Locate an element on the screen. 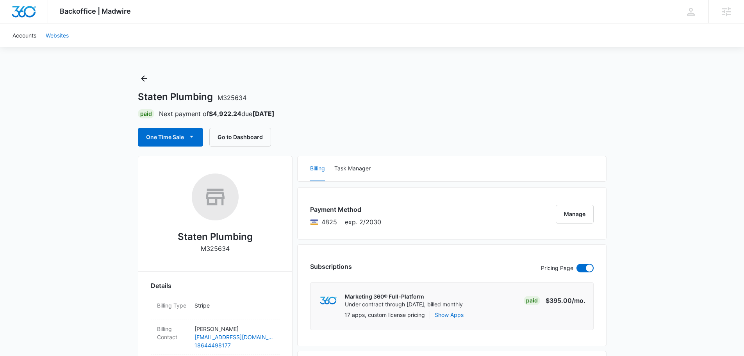 The height and width of the screenshot is (356, 744). h3: Payment Method is located at coordinates (346, 209).